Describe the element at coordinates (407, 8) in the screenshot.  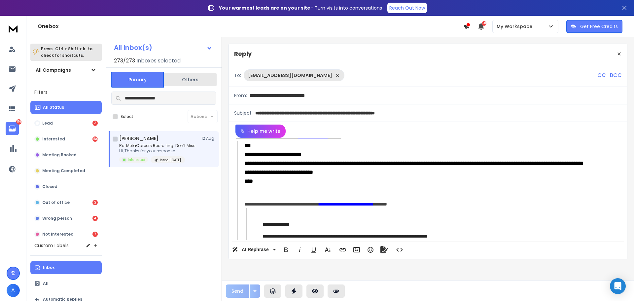
I see `p: Reach Out Now` at that location.